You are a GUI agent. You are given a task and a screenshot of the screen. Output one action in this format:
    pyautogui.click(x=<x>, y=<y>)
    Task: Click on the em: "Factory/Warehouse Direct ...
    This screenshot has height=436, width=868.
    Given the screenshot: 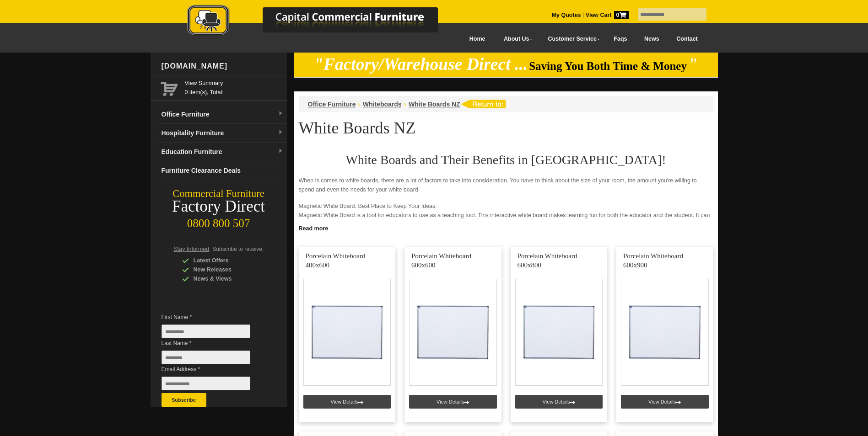 What is the action you would take?
    pyautogui.click(x=421, y=64)
    